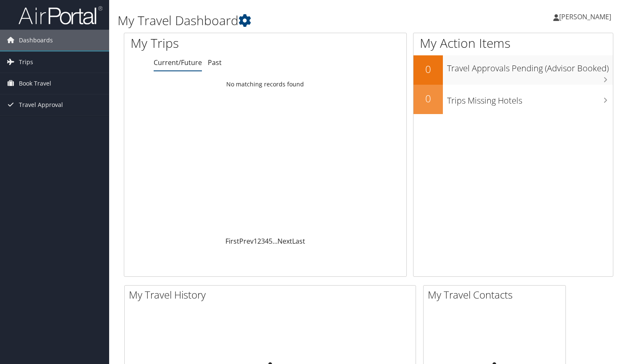 Image resolution: width=628 pixels, height=364 pixels. Describe the element at coordinates (265, 84) in the screenshot. I see `td: No matching records found` at that location.